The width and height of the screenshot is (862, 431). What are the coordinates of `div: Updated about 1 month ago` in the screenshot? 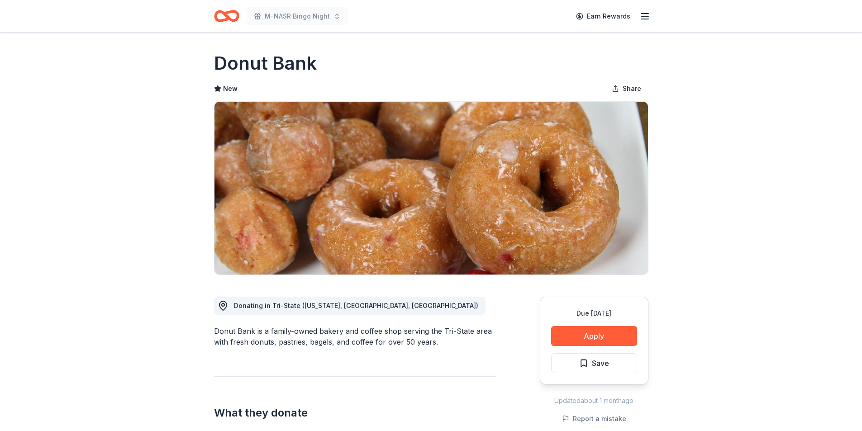 It's located at (594, 401).